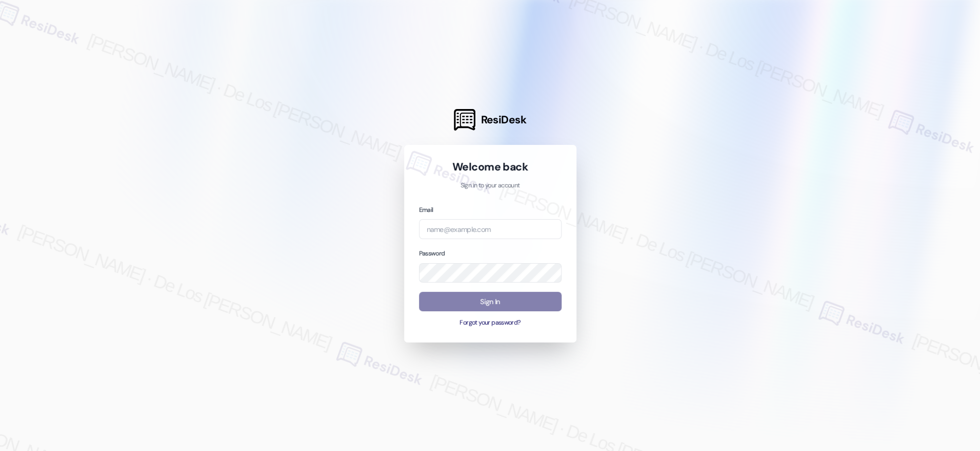  Describe the element at coordinates (490, 186) in the screenshot. I see `p: Sign in to your account` at that location.